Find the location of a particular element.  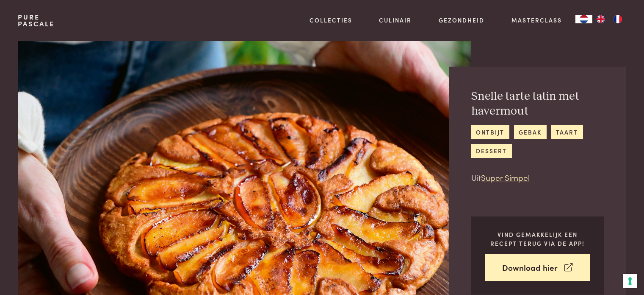

a: EN is located at coordinates (601, 19).